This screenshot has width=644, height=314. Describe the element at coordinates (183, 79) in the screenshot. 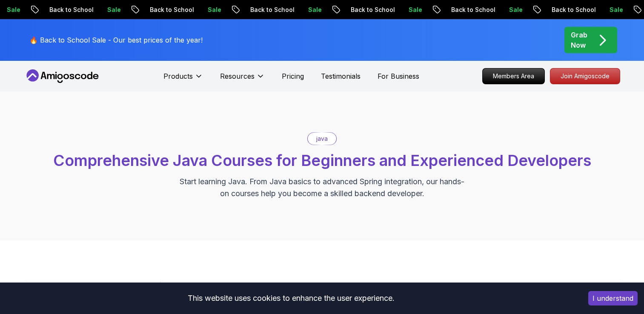

I see `button: Products` at that location.